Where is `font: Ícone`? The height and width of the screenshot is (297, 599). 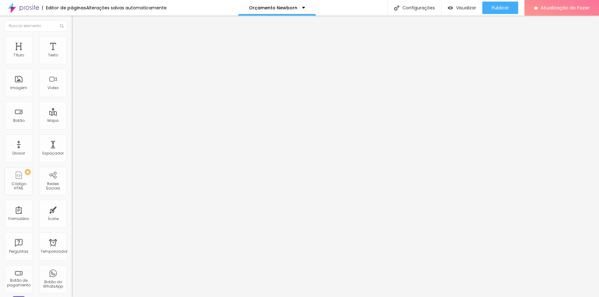 font: Ícone is located at coordinates (53, 219).